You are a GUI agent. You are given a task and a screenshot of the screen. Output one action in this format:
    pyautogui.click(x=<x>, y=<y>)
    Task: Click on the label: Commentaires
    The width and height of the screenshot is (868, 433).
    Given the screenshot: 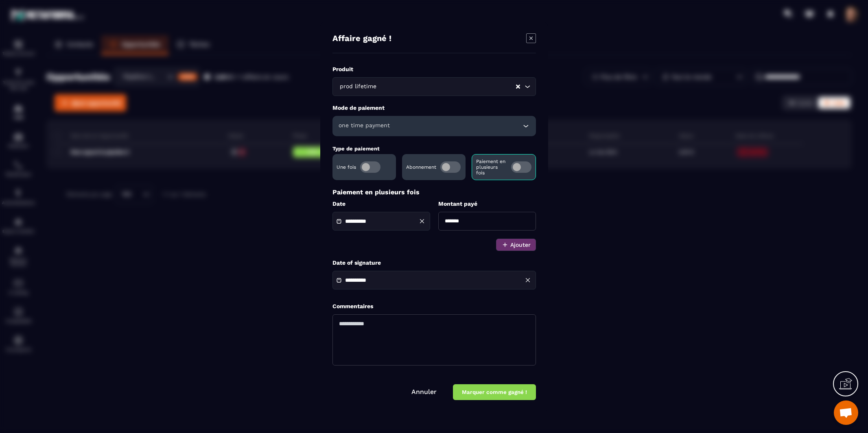 What is the action you would take?
    pyautogui.click(x=353, y=306)
    